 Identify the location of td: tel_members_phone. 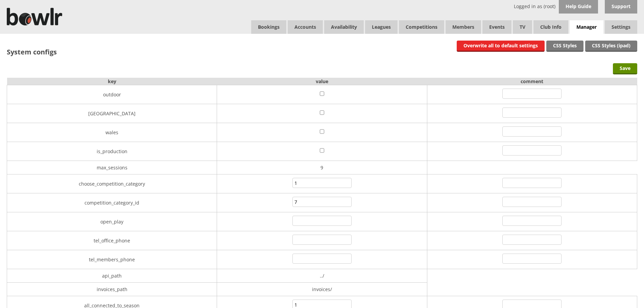
(112, 260).